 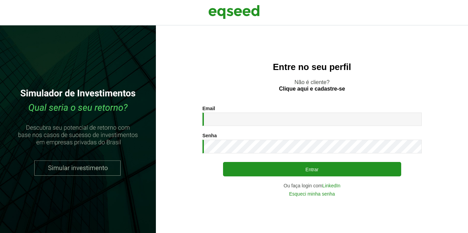 I want to click on p: Não é cliente?, so click(x=312, y=85).